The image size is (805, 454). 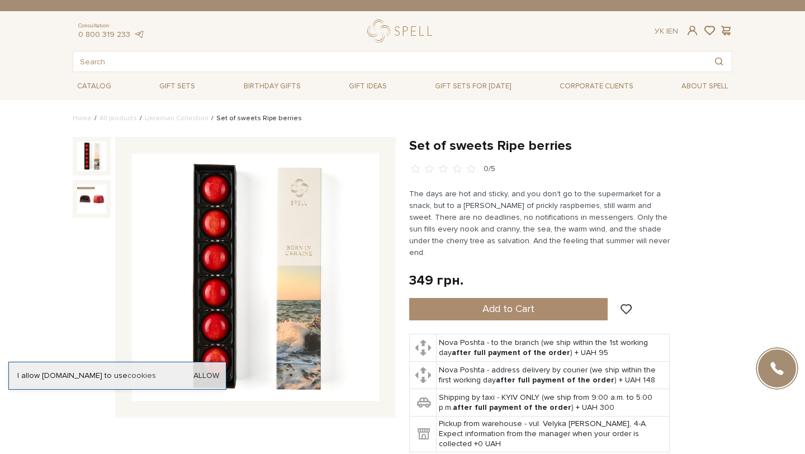 What do you see at coordinates (659, 31) in the screenshot?
I see `a: Ук` at bounding box center [659, 31].